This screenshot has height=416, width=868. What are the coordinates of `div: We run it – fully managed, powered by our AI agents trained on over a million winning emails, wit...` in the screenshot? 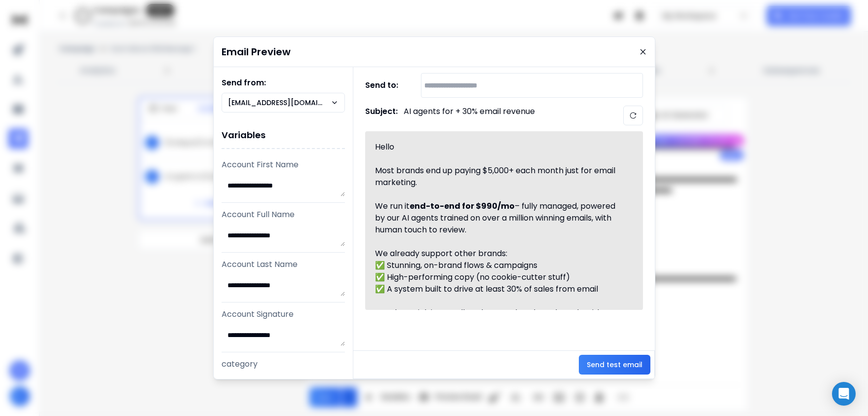 It's located at (498, 218).